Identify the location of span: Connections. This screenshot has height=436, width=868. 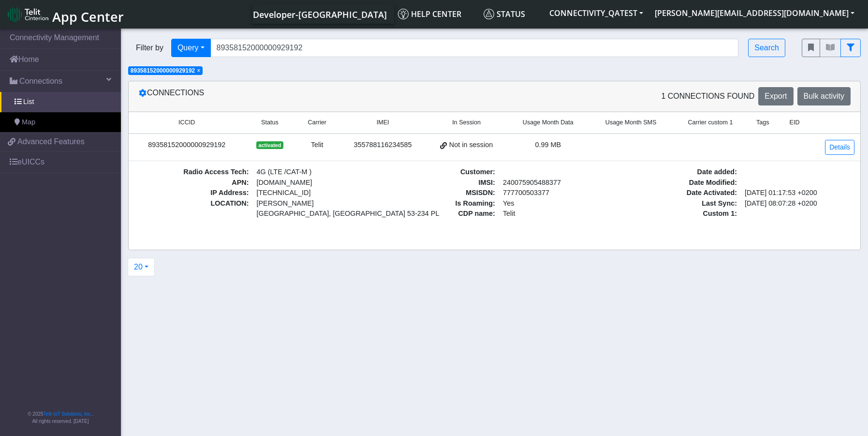
(40, 81).